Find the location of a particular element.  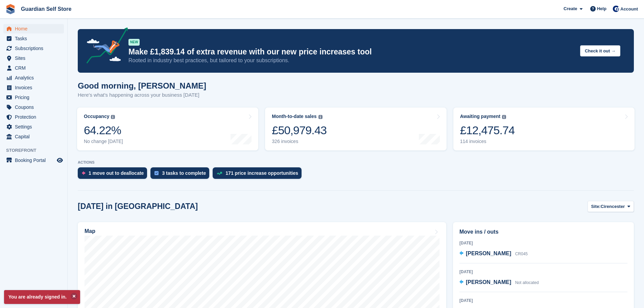

div: 326 invoices is located at coordinates (299, 141).